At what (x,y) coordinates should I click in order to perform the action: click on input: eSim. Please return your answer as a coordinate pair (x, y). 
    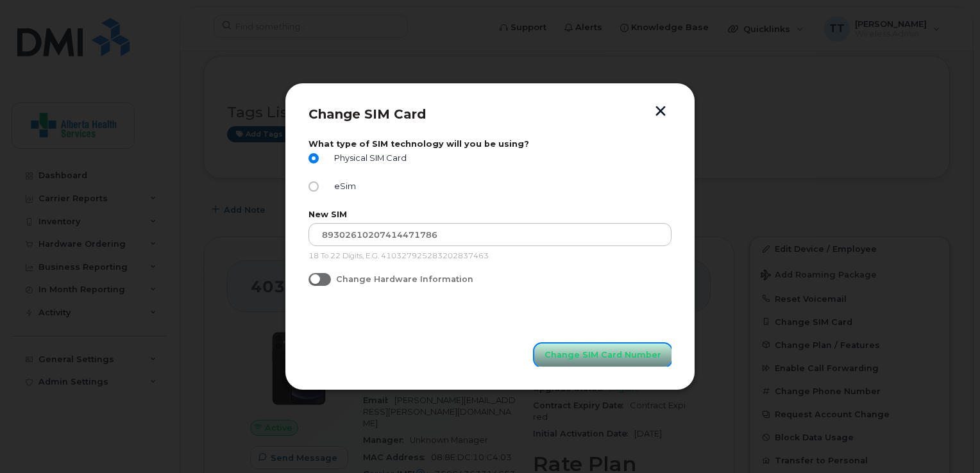
    Looking at the image, I should click on (313, 186).